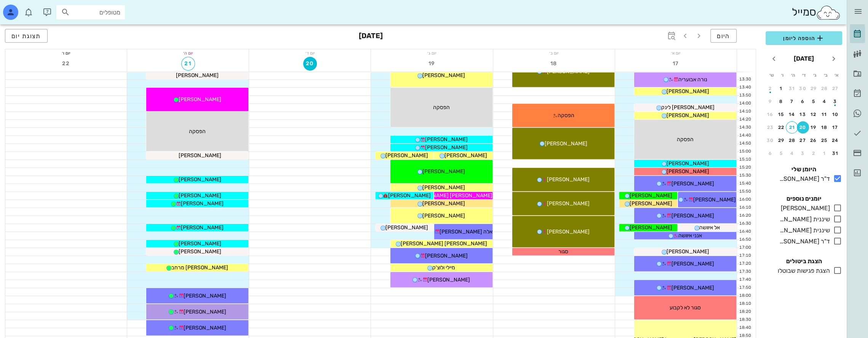 This screenshot has width=868, height=338. What do you see at coordinates (792, 127) in the screenshot?
I see `div: 21` at bounding box center [792, 127].